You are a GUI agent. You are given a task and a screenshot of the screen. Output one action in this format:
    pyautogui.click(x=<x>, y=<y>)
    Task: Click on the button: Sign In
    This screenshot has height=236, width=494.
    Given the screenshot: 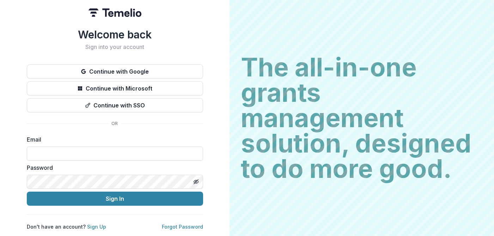 What is the action you would take?
    pyautogui.click(x=115, y=199)
    